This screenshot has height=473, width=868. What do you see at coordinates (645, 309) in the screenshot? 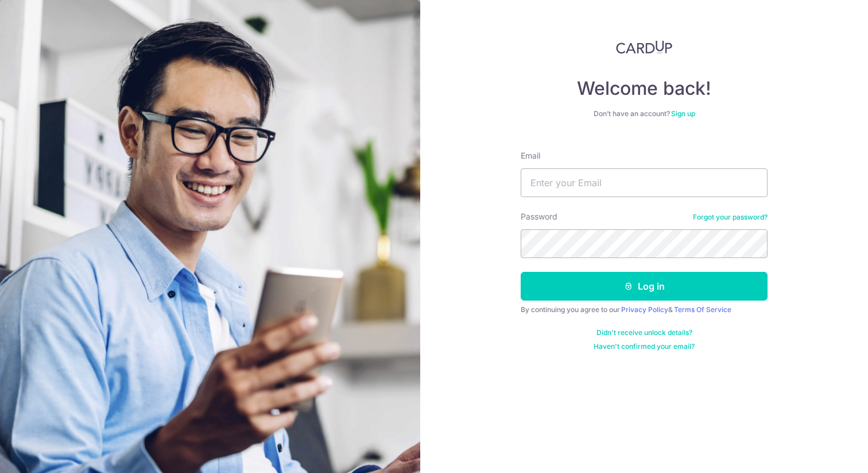
I see `a: Privacy Policy` at bounding box center [645, 309].